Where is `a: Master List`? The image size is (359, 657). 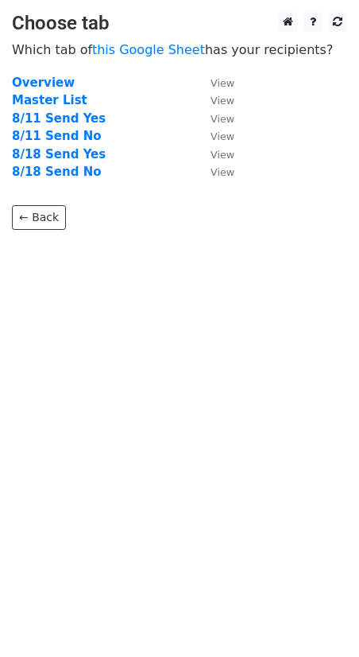 a: Master List is located at coordinates (49, 100).